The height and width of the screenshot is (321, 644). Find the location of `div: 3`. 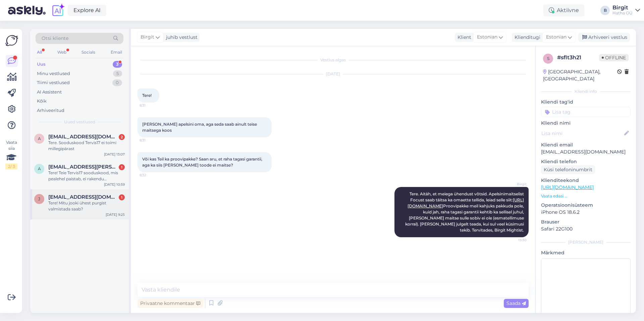

div: 3 is located at coordinates (117, 64).